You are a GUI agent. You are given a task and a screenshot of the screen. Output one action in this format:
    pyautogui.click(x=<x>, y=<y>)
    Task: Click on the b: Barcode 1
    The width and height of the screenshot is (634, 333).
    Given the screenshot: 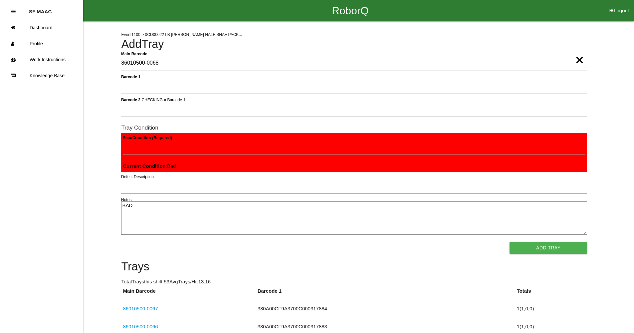 What is the action you would take?
    pyautogui.click(x=131, y=76)
    